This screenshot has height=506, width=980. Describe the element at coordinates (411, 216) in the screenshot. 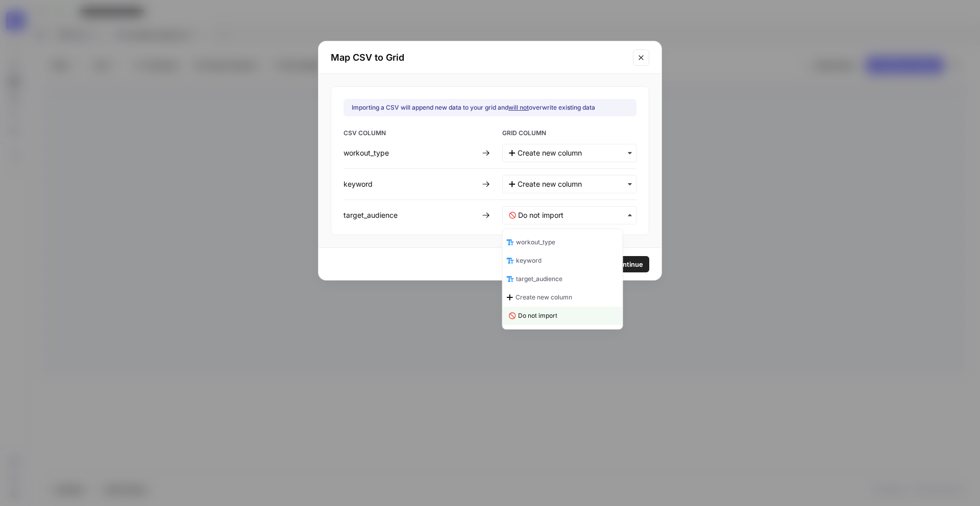

I see `div: target_audience` at that location.